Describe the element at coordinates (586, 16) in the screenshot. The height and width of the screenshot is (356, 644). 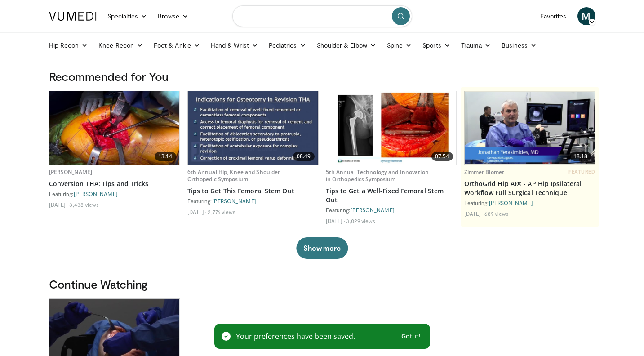
I see `span: M` at that location.